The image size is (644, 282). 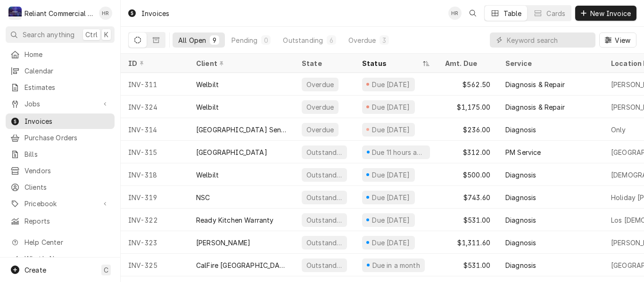 What do you see at coordinates (60, 203) in the screenshot?
I see `a: Go to Pricebook` at bounding box center [60, 203].